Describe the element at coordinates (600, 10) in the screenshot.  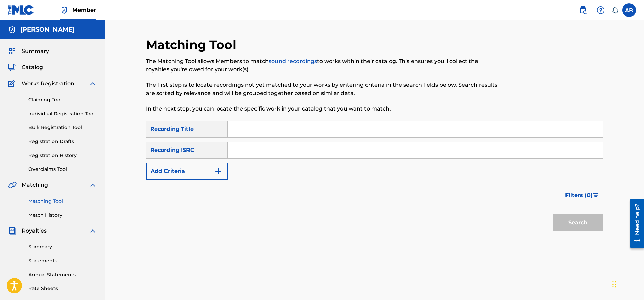
I see `img: help` at that location.